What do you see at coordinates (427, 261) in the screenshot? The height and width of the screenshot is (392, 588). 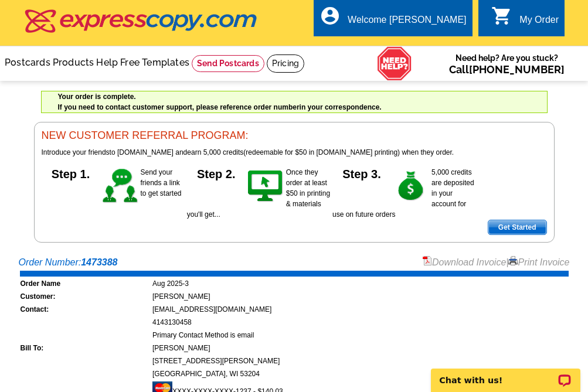 I see `img: small-pdf-icon.gif` at bounding box center [427, 261].